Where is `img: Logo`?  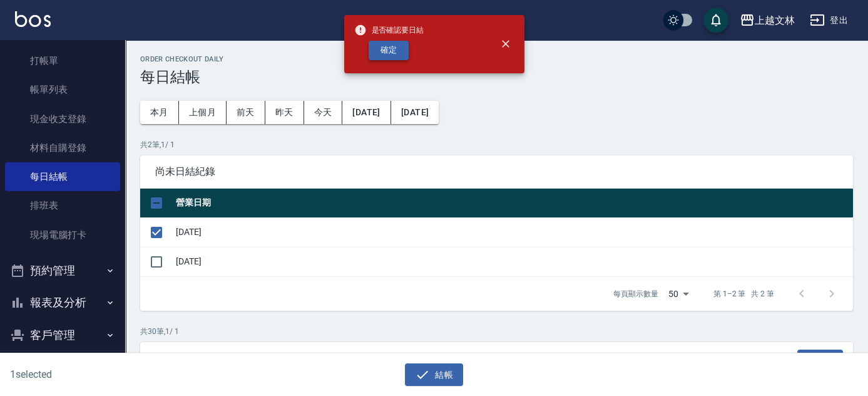 img: Logo is located at coordinates (33, 19).